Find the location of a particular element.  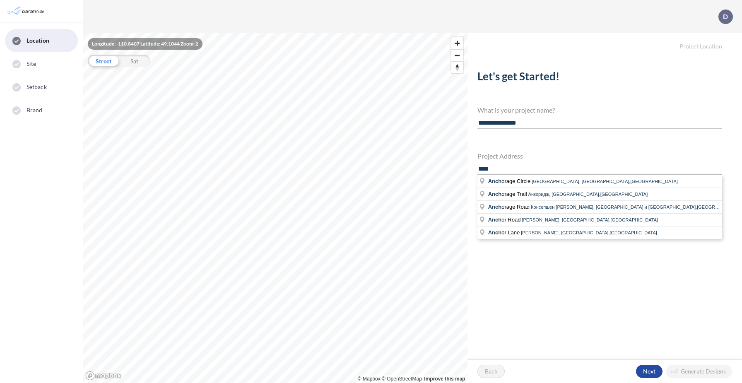

span: or Lane is located at coordinates (505, 232).